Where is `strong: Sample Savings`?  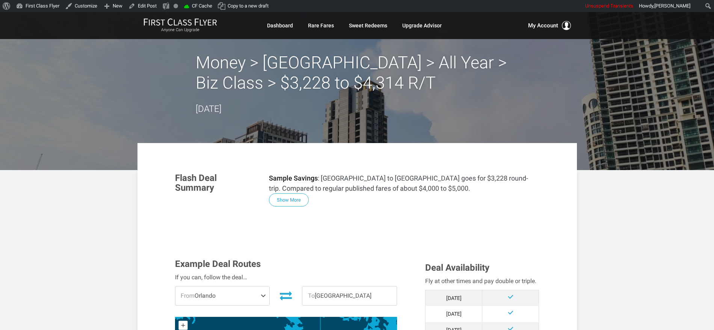 strong: Sample Savings is located at coordinates (293, 178).